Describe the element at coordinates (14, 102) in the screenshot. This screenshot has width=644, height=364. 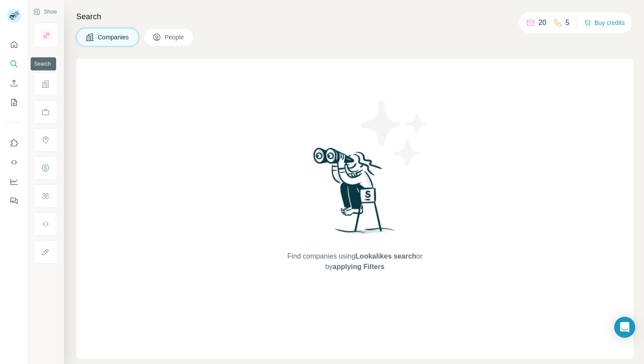
I see `button: My lists` at that location.